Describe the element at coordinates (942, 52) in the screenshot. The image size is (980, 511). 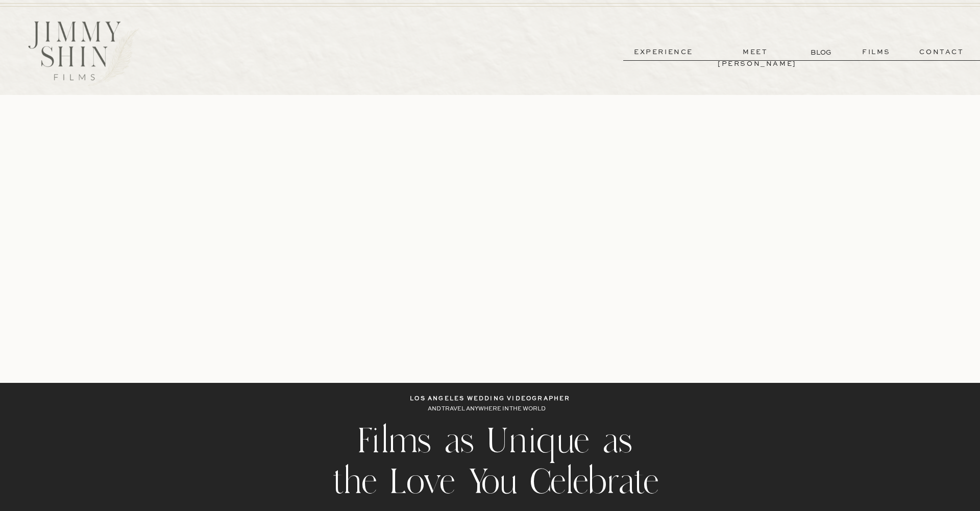
I see `p: contact` at that location.